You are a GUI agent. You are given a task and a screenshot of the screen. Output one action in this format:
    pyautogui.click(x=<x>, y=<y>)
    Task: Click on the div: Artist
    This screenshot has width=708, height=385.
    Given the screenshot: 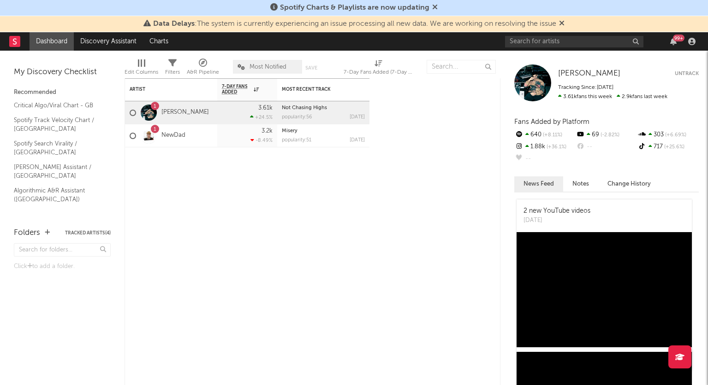 What is the action you would take?
    pyautogui.click(x=164, y=89)
    